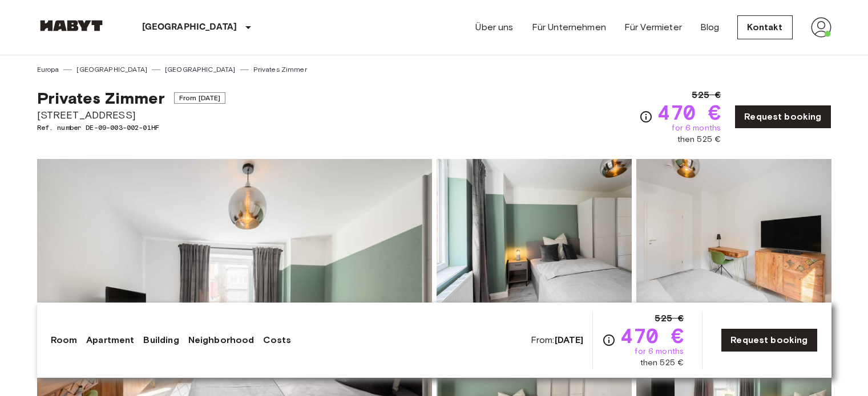  What do you see at coordinates (494, 27) in the screenshot?
I see `a: Über uns` at bounding box center [494, 27].